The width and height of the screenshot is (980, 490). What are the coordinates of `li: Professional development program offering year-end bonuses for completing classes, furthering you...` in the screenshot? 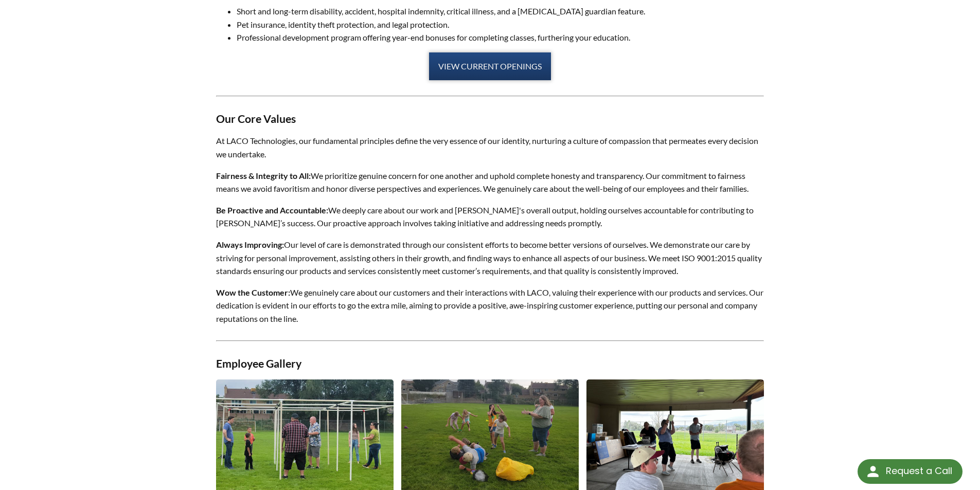 It's located at (501, 38).